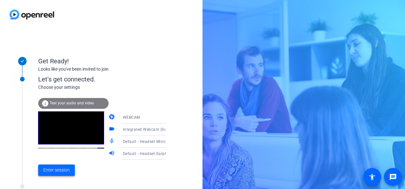 The image size is (405, 189). I want to click on span: Default - Headset Microphone (Jabra EVOLVE 20 MS), so click(172, 141).